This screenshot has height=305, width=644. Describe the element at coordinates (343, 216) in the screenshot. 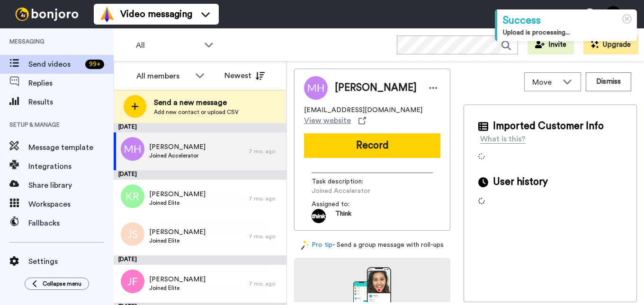

I see `span: Think` at that location.